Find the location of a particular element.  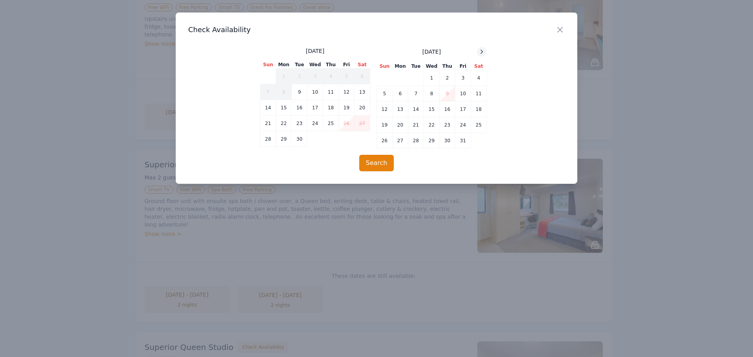

h3: Check Availability is located at coordinates (377, 30).